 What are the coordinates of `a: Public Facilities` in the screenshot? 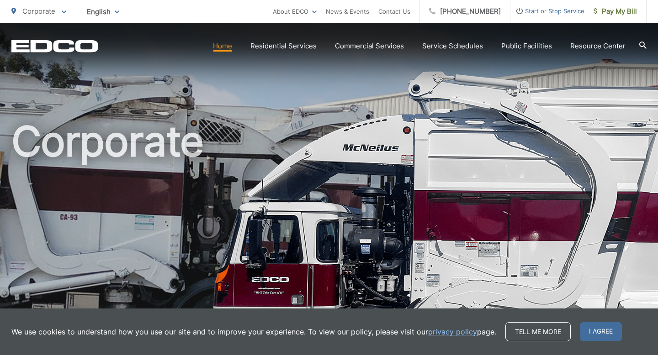 It's located at (526, 46).